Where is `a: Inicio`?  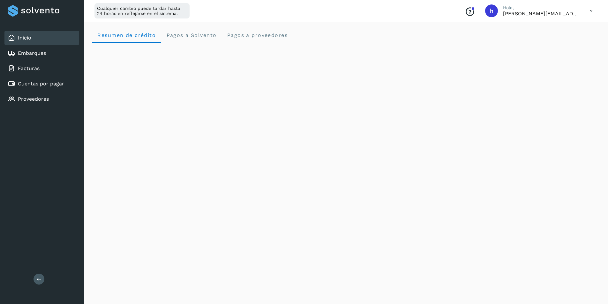
a: Inicio is located at coordinates (25, 38).